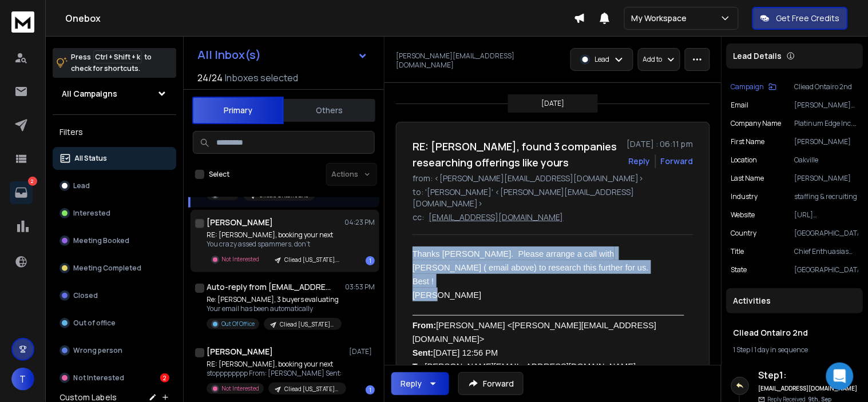 The image size is (868, 402). Describe the element at coordinates (661, 18) in the screenshot. I see `p: My Workspace` at that location.